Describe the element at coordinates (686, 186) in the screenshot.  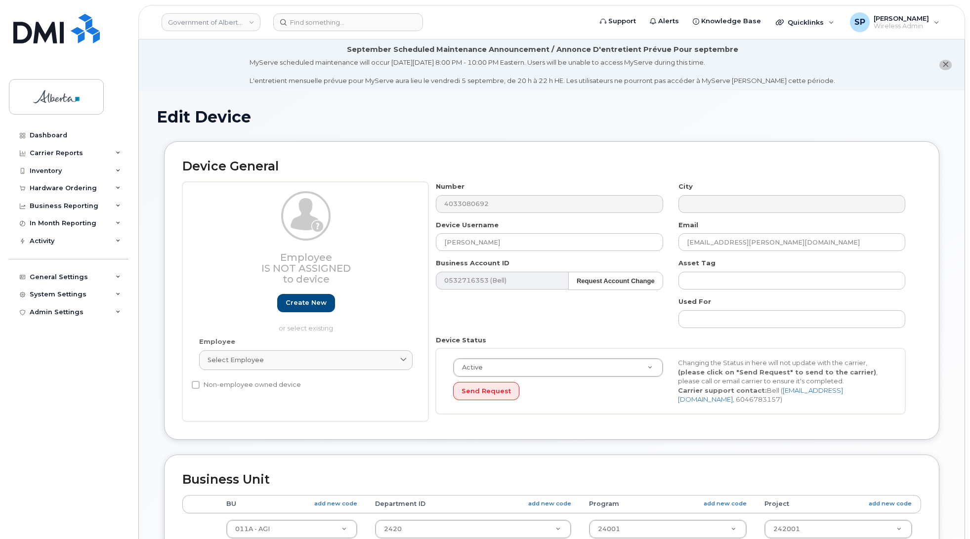
I see `label: City` at that location.